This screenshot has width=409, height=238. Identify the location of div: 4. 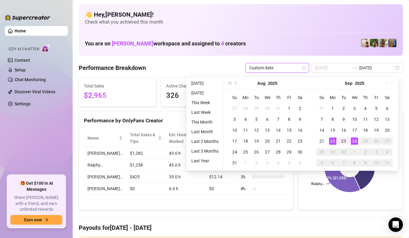
(278, 163).